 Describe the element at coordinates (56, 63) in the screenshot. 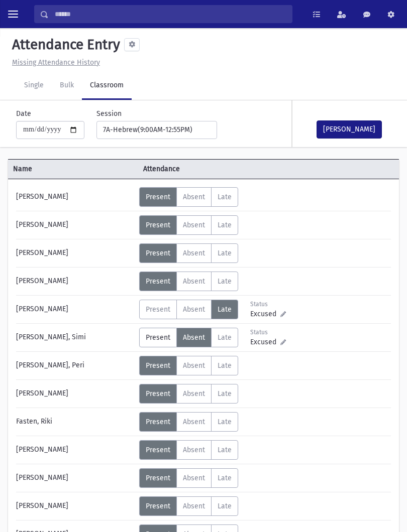

I see `u: Missing Attendance History` at that location.